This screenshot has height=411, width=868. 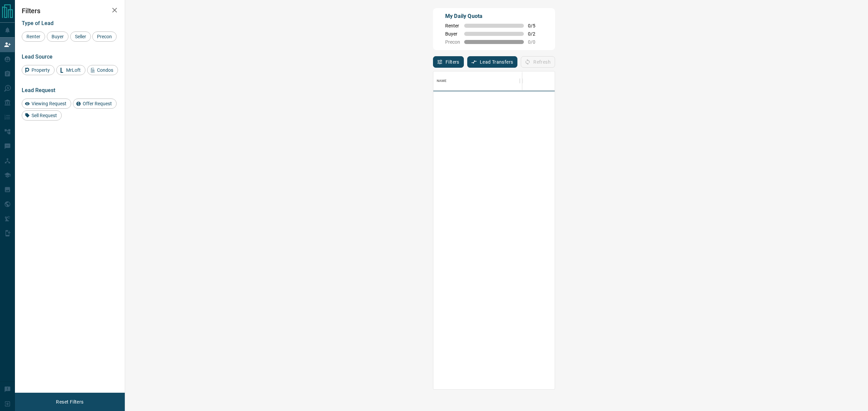 I want to click on span: 0 / 0, so click(x=535, y=42).